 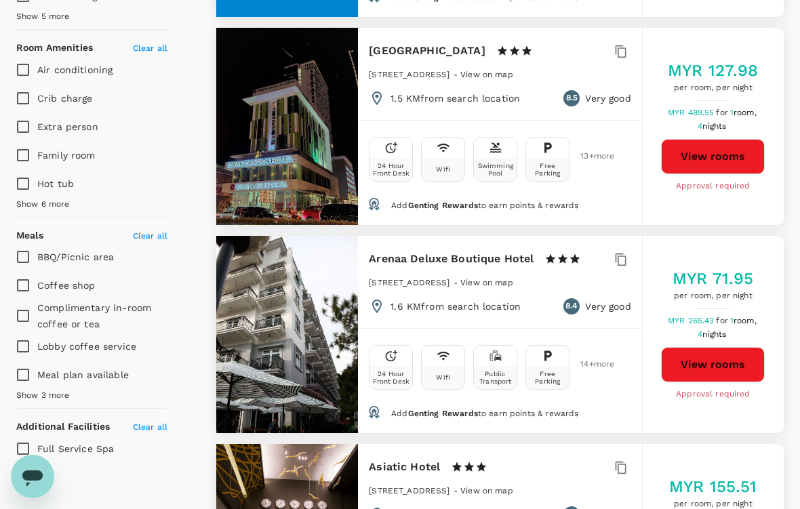 What do you see at coordinates (56, 184) in the screenshot?
I see `span: Hot tub` at bounding box center [56, 184].